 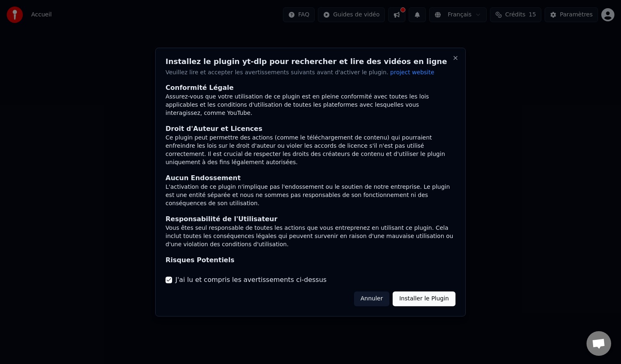 I want to click on div: Risques Potentiels, so click(x=310, y=260).